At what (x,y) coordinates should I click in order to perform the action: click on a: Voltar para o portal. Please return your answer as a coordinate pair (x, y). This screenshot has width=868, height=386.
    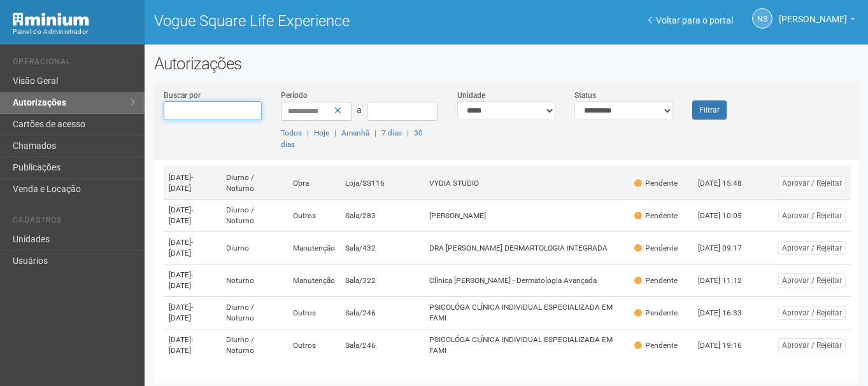
    Looking at the image, I should click on (690, 20).